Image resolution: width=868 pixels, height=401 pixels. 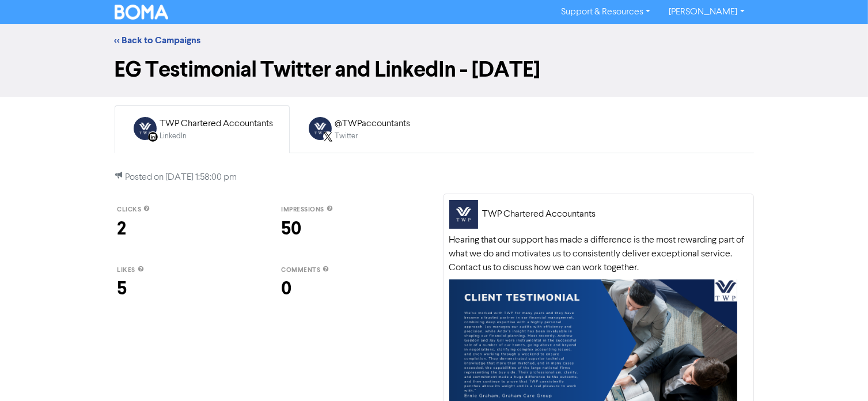 What do you see at coordinates (464, 214) in the screenshot?
I see `img: twp_chartered_accountants_logo` at bounding box center [464, 214].